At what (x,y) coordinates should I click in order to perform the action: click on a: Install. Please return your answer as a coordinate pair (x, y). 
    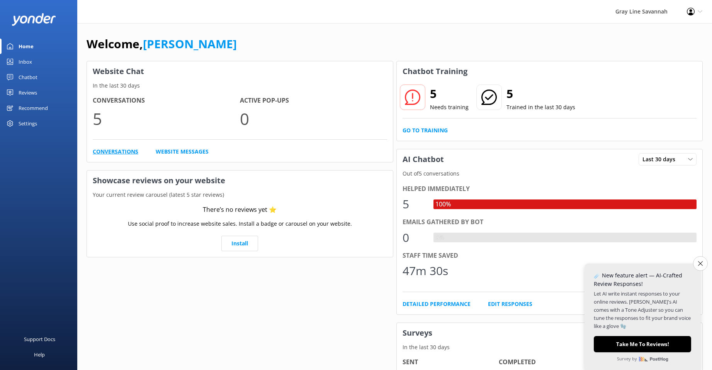
    Looking at the image, I should click on (240, 244).